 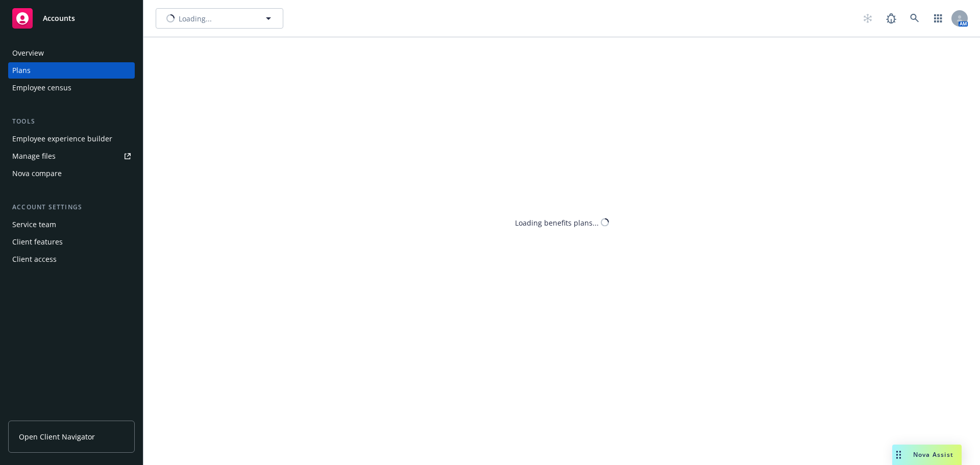 What do you see at coordinates (71, 225) in the screenshot?
I see `a: Service team` at bounding box center [71, 225].